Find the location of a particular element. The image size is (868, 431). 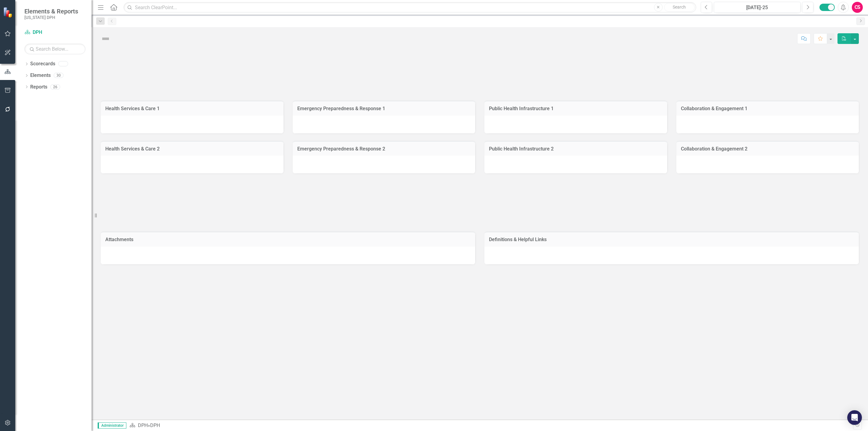

h3: Emergency Preparedness & Response 2 is located at coordinates (384, 149).